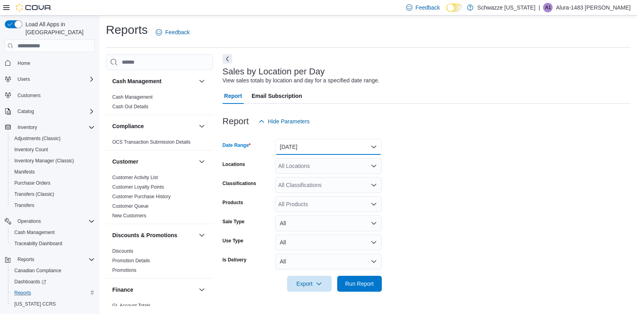 This screenshot has width=637, height=314. What do you see at coordinates (235, 260) in the screenshot?
I see `label: Is Delivery` at bounding box center [235, 260].